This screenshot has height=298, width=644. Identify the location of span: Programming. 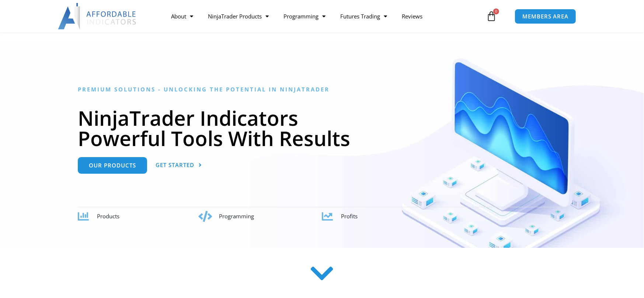
(236, 216).